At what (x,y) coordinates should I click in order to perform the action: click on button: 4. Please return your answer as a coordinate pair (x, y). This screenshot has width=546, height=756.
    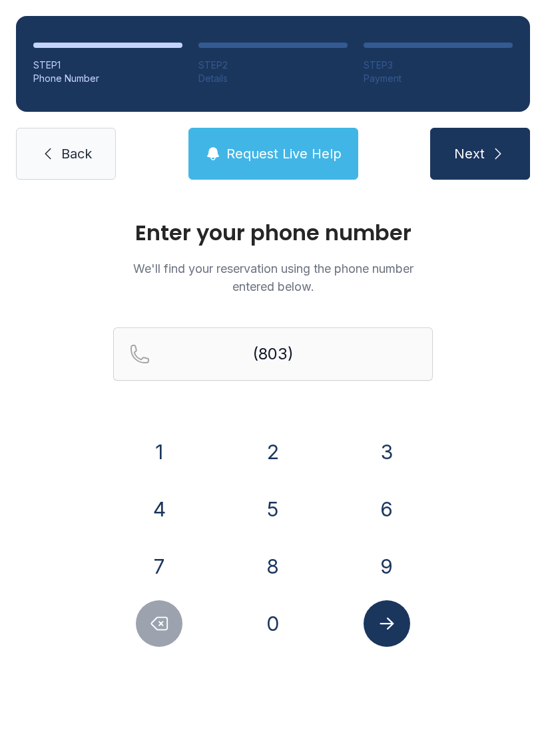
    Looking at the image, I should click on (159, 509).